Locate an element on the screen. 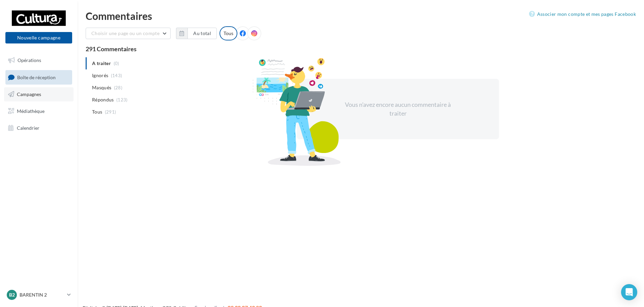 The image size is (644, 307). span: Médiathèque is located at coordinates (31, 111).